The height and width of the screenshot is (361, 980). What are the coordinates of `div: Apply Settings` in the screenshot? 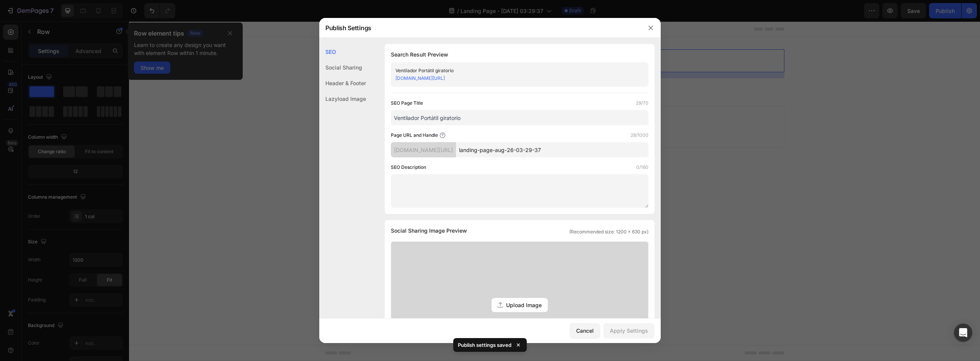 It's located at (629, 330).